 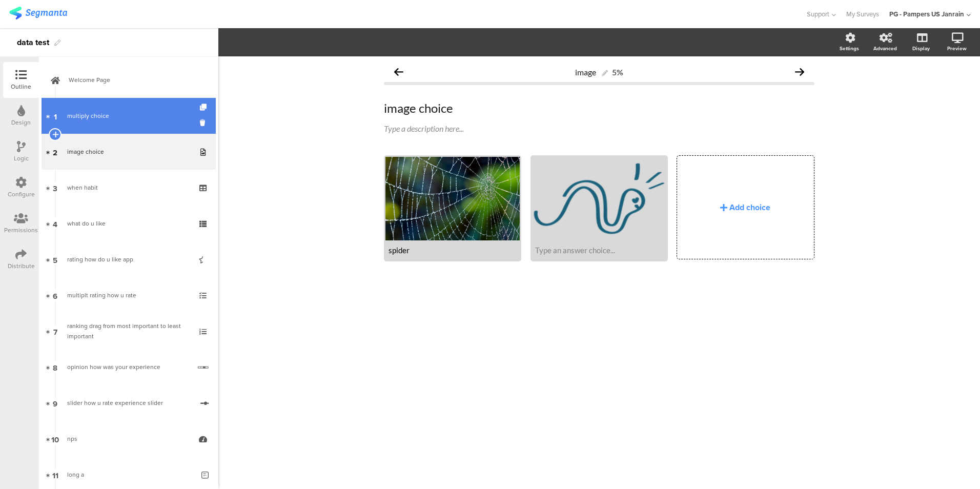 What do you see at coordinates (56, 331) in the screenshot?
I see `span: 7` at bounding box center [56, 331].